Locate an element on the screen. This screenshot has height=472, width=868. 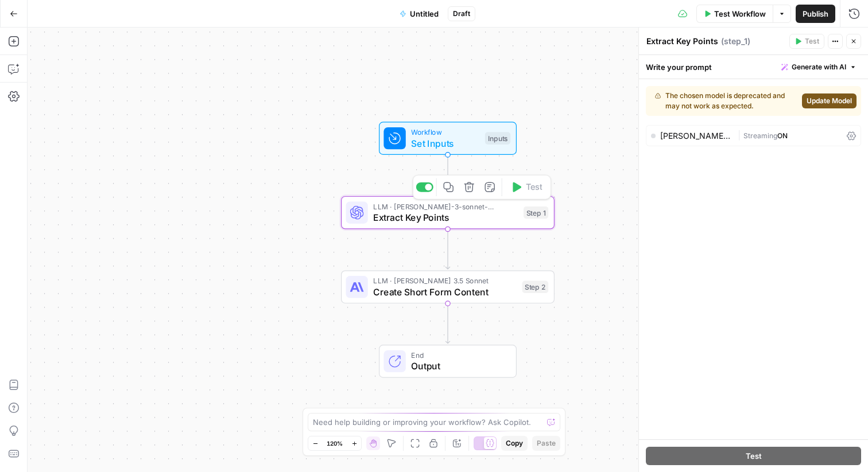
button: Copy is located at coordinates (514, 444).